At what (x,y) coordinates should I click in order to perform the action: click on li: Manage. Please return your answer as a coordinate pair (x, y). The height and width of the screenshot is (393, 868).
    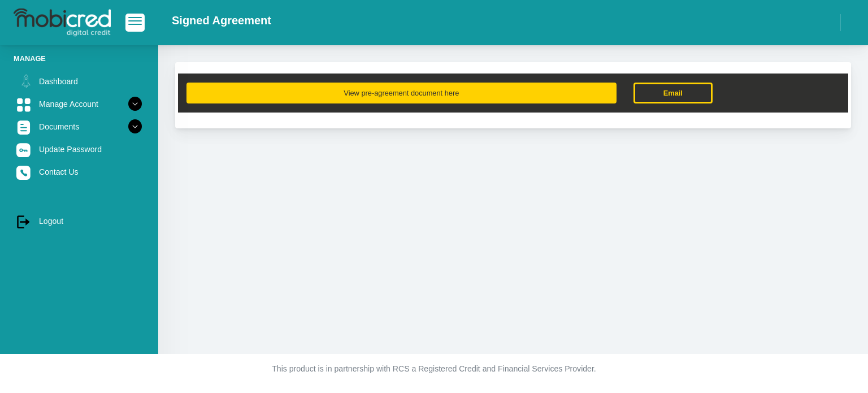
    Looking at the image, I should click on (79, 58).